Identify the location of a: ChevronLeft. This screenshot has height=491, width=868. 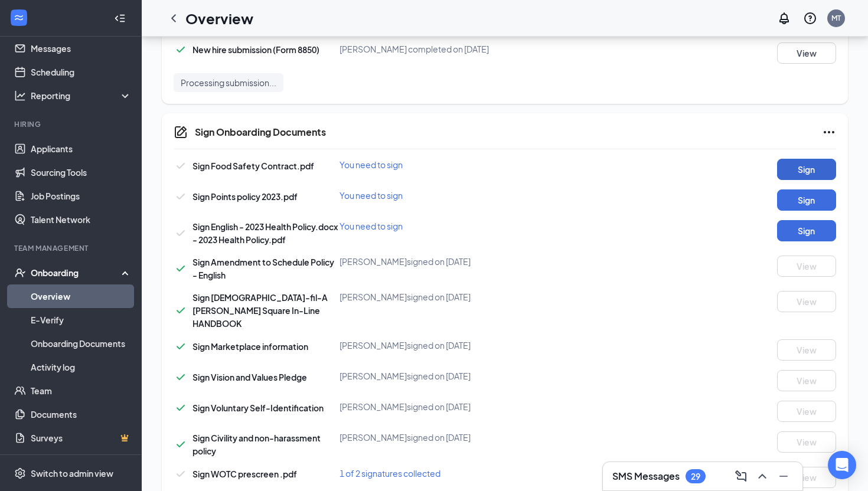
(174, 18).